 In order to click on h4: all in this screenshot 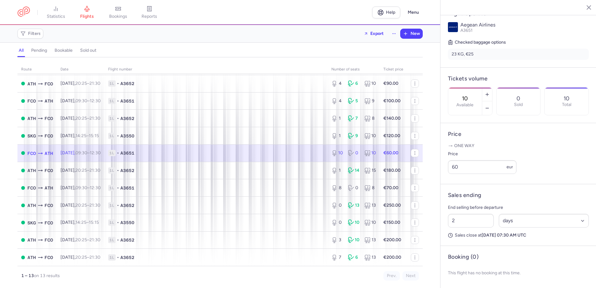, I will do `click(21, 50)`.